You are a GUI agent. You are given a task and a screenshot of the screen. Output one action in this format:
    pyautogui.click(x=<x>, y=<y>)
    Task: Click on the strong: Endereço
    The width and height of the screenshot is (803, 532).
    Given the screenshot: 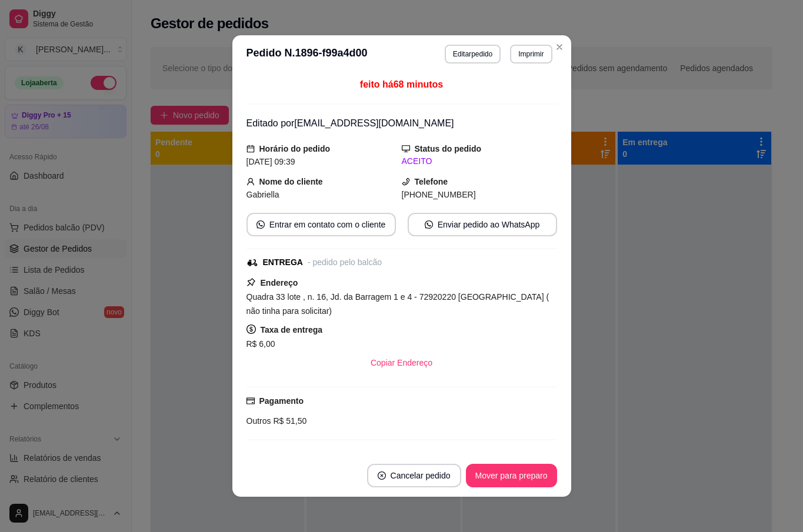 What is the action you would take?
    pyautogui.click(x=279, y=283)
    